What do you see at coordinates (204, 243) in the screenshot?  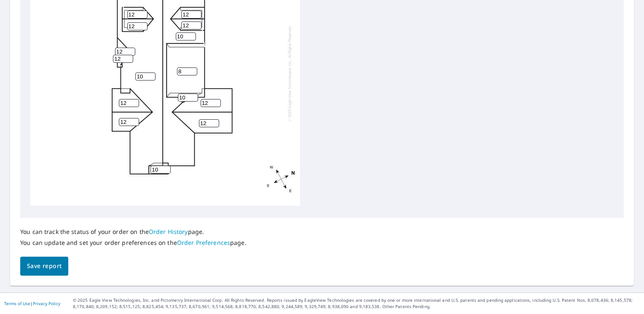 I see `a: Order Preferences` at bounding box center [204, 243].